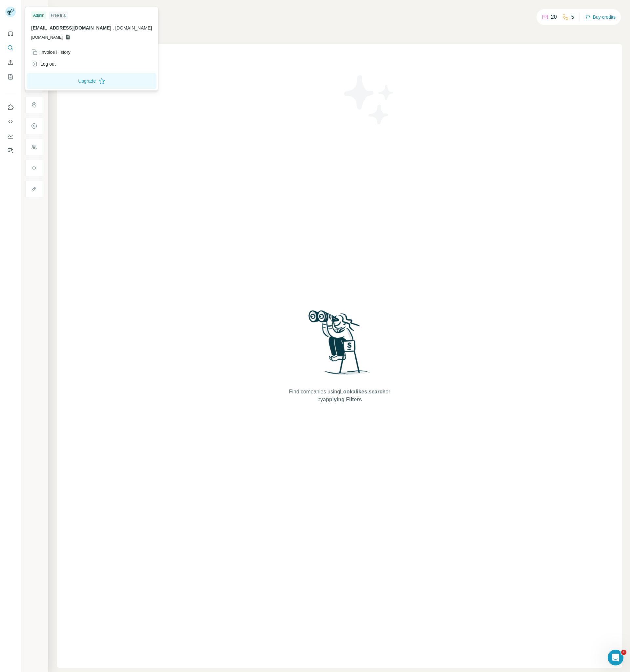 This screenshot has width=630, height=672. I want to click on img: Surfe Illustration - Woman searching with binoculars, so click(339, 345).